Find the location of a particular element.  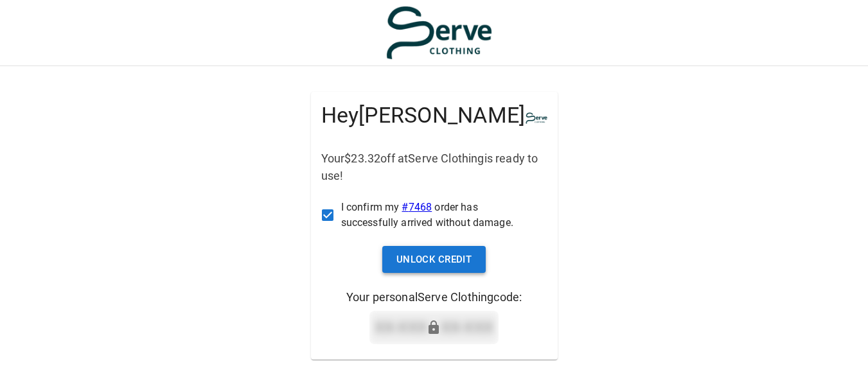

p: I confirm my order has successfully arrived without damage. is located at coordinates (439, 215).